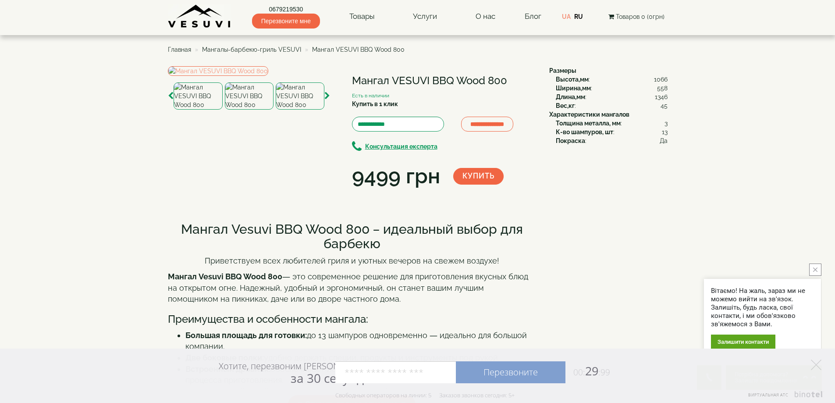  I want to click on span: 29, so click(588, 370).